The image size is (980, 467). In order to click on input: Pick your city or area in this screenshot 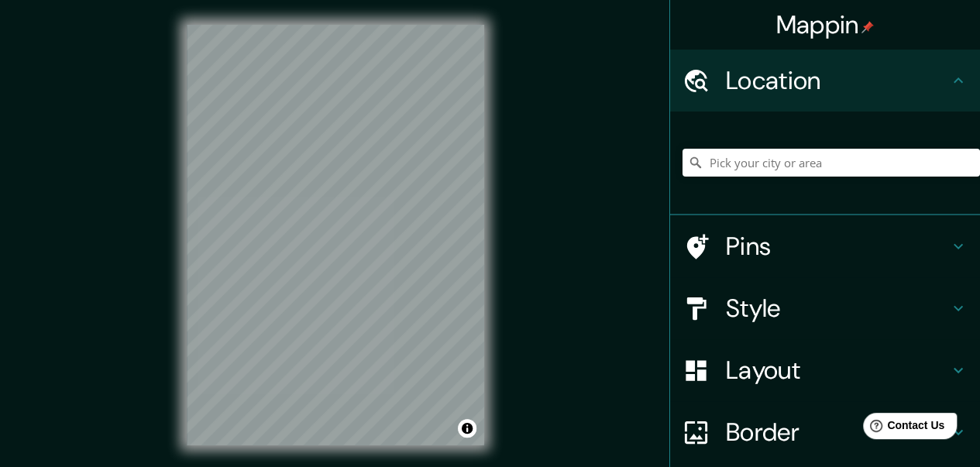, I will do `click(831, 163)`.